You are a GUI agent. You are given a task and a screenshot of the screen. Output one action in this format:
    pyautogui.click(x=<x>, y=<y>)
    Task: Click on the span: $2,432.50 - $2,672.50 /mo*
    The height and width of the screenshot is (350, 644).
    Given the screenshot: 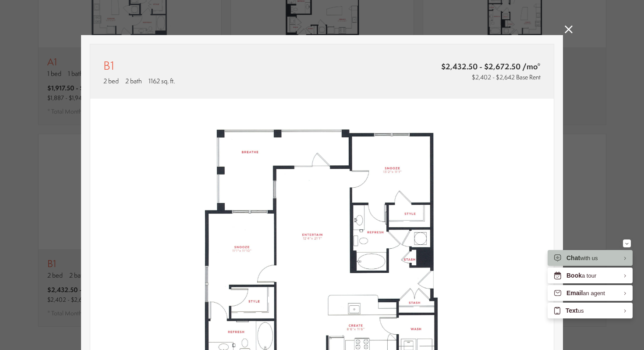 What is the action you would take?
    pyautogui.click(x=453, y=66)
    